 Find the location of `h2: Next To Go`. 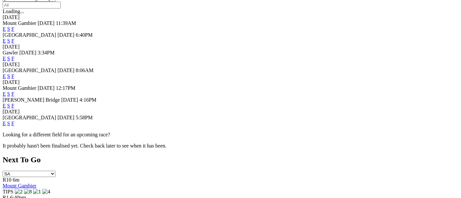

h2: Next To Go is located at coordinates (230, 160).